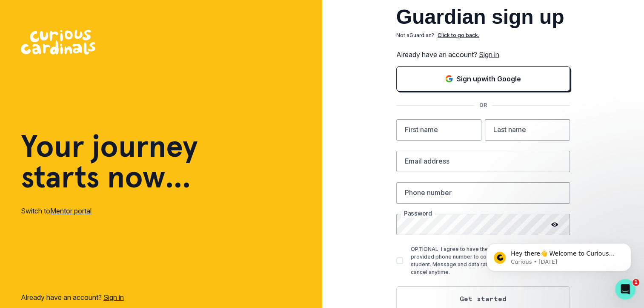 The height and width of the screenshot is (308, 644). What do you see at coordinates (483, 17) in the screenshot?
I see `h2: Guardian sign up` at bounding box center [483, 17].